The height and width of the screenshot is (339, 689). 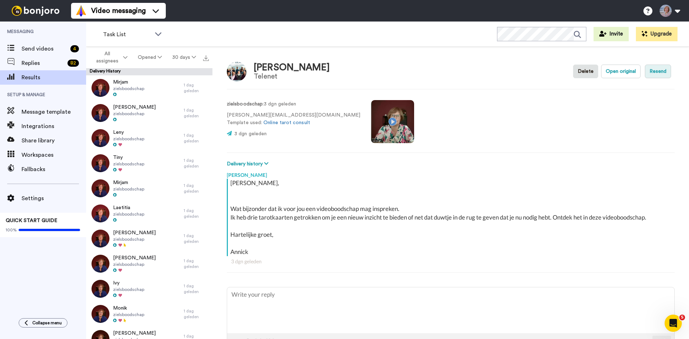 What do you see at coordinates (206, 57) in the screenshot?
I see `button: Export all results that match these filters now.` at bounding box center [206, 57].